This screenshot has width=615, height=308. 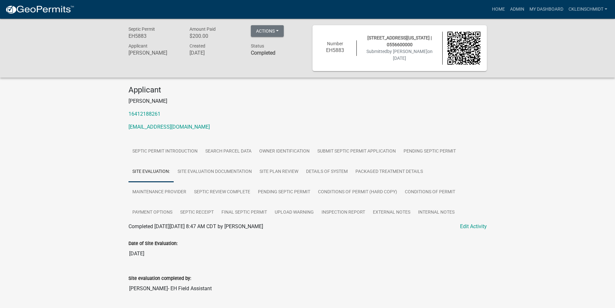 What do you see at coordinates (138, 46) in the screenshot?
I see `span: Applicant` at bounding box center [138, 46].